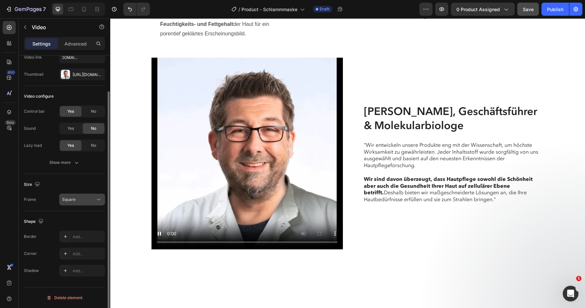 This screenshot has width=585, height=308. Describe the element at coordinates (26, 9) in the screenshot. I see `button: 7` at that location.